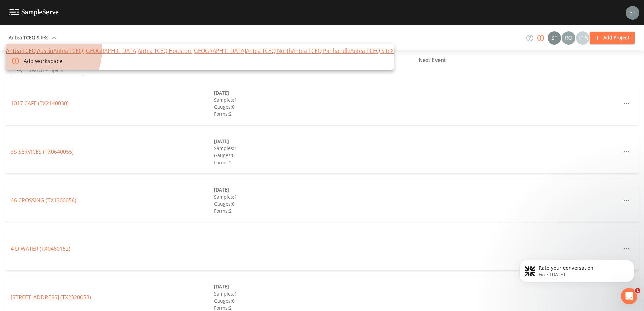  Describe the element at coordinates (638, 291) in the screenshot. I see `span: 1` at that location.